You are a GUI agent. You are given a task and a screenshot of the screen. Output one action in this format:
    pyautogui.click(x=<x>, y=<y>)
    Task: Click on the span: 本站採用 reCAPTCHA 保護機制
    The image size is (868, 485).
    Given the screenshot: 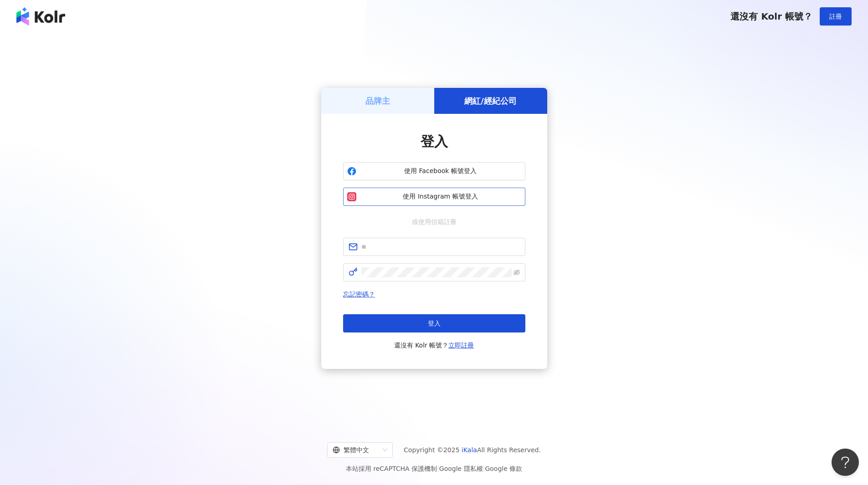 What is the action you would take?
    pyautogui.click(x=434, y=469)
    